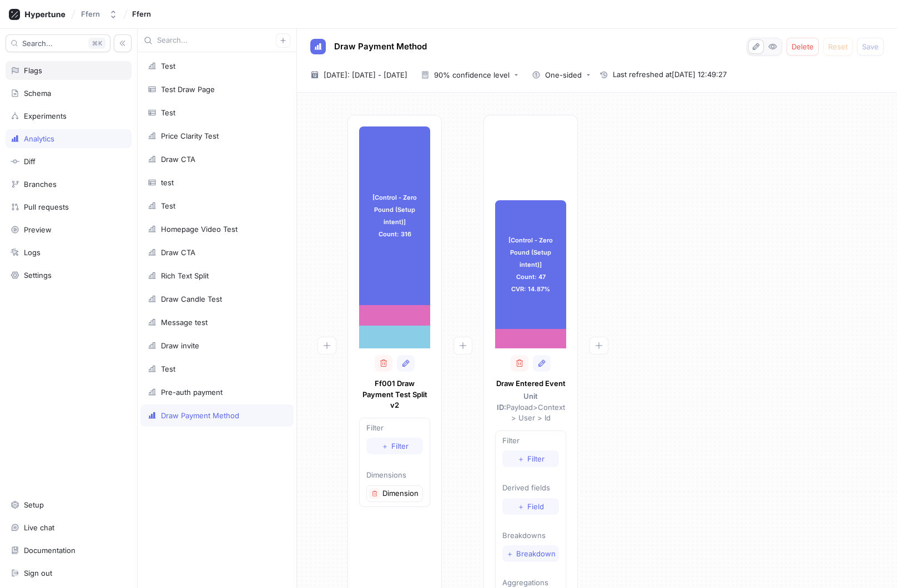 The image size is (897, 588). Describe the element at coordinates (39, 138) in the screenshot. I see `div: Analytics` at that location.